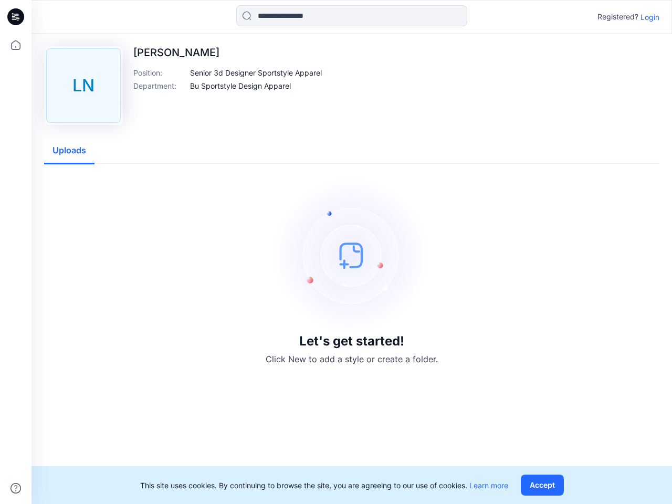  Describe the element at coordinates (240, 86) in the screenshot. I see `p: Bu Sportstyle Design Apparel` at that location.